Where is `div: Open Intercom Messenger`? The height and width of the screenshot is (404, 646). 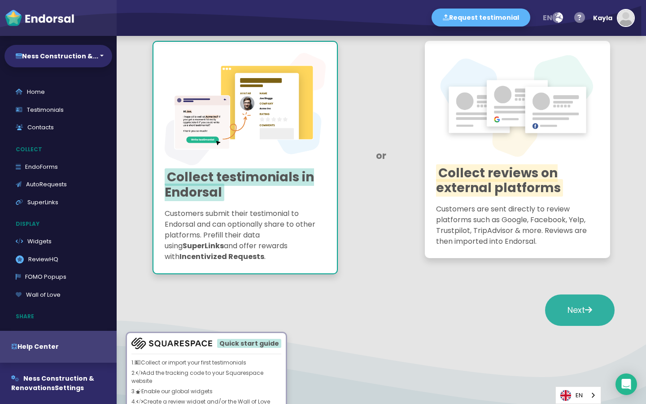 div: Open Intercom Messenger is located at coordinates (626, 384).